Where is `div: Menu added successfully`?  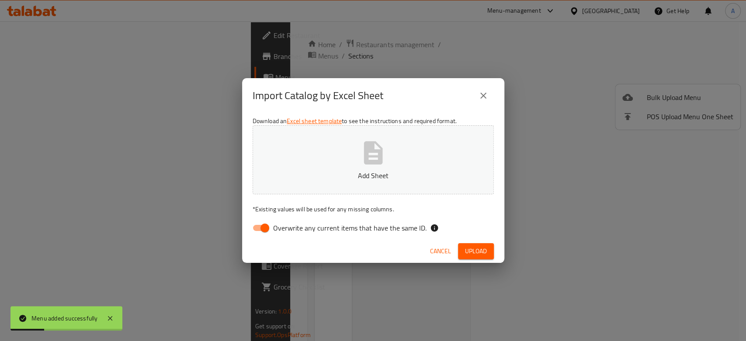 div: Menu added successfully is located at coordinates (65, 318).